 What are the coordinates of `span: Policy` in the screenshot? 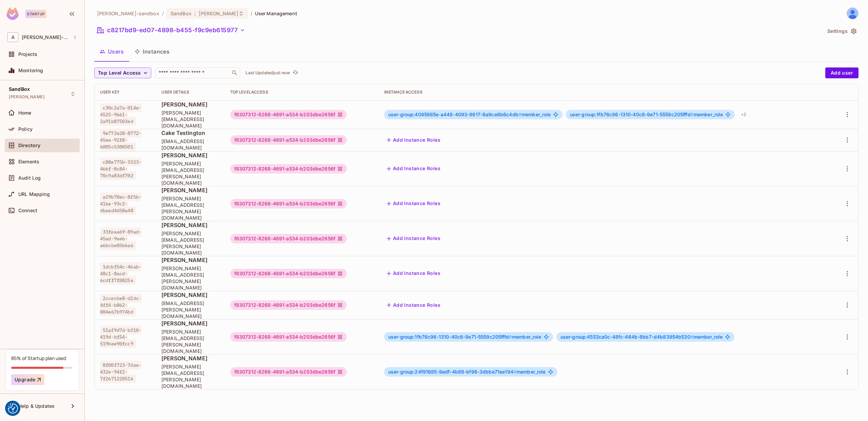 It's located at (25, 130).